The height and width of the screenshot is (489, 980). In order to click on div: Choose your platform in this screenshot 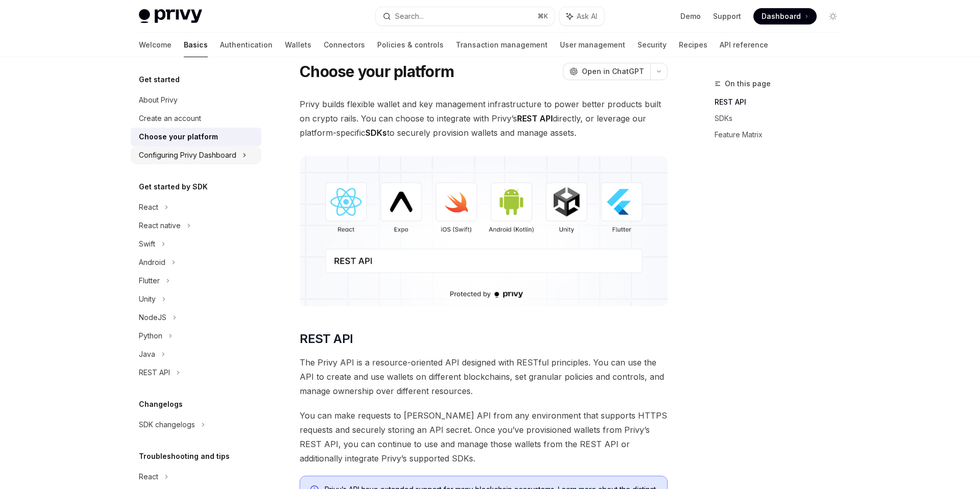, I will do `click(178, 137)`.